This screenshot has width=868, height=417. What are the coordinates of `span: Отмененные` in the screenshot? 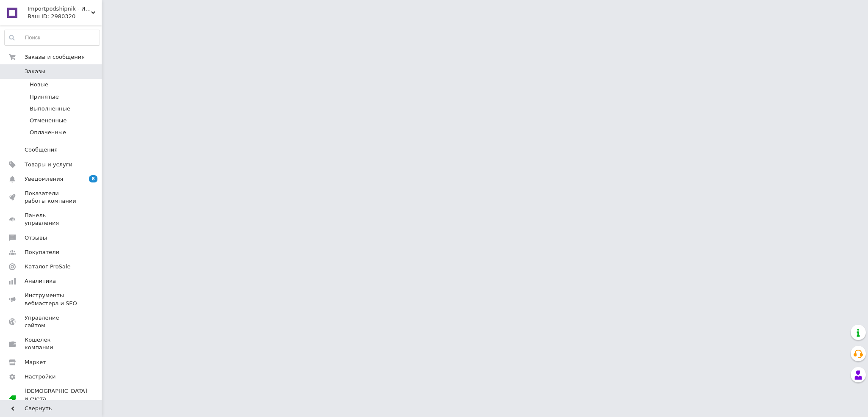 It's located at (48, 121).